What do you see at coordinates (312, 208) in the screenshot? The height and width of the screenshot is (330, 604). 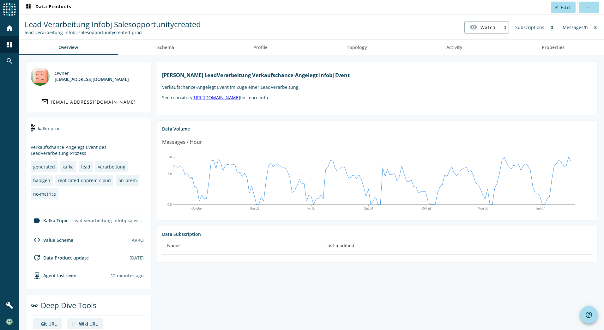 I see `text: Fri 03` at bounding box center [312, 208].